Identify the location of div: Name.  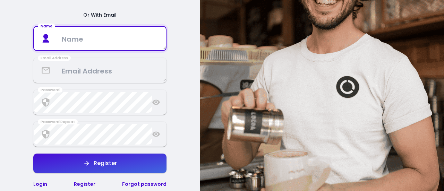
(46, 26).